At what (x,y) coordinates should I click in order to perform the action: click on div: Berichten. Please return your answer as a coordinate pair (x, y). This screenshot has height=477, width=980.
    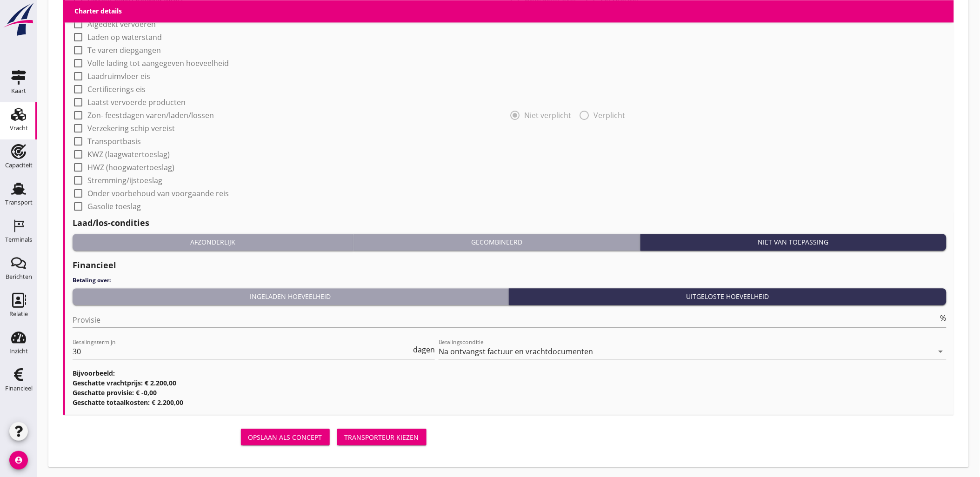
    Looking at the image, I should click on (18, 276).